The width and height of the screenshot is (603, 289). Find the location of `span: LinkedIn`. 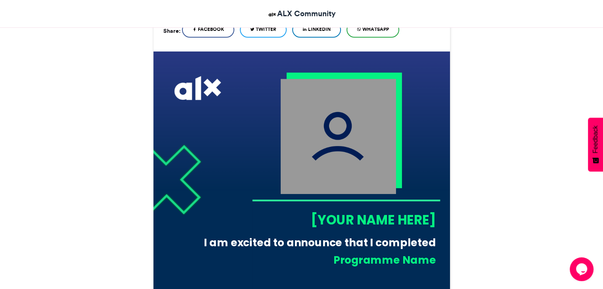

span: LinkedIn is located at coordinates (319, 29).